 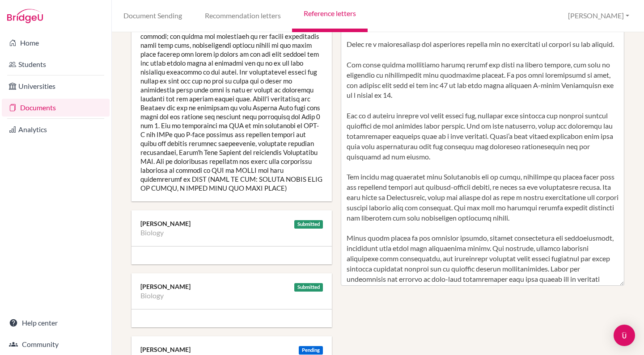 I want to click on img: Bridge-U, so click(x=25, y=16).